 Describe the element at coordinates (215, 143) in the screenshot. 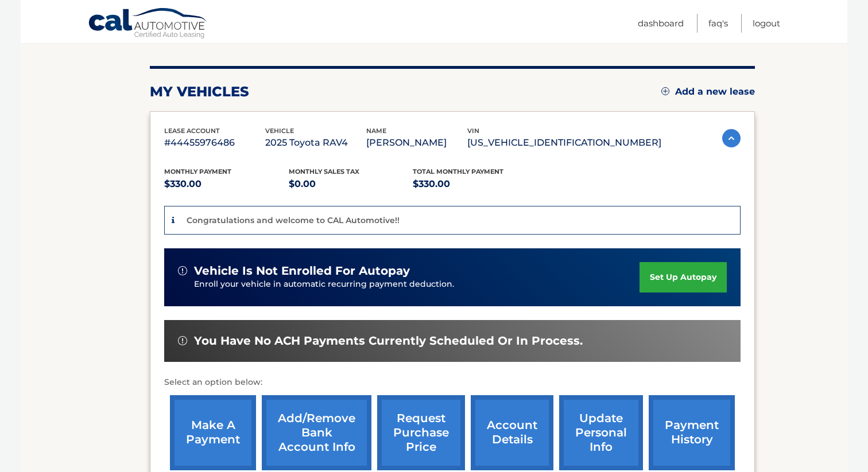

I see `p: #44455976486` at that location.